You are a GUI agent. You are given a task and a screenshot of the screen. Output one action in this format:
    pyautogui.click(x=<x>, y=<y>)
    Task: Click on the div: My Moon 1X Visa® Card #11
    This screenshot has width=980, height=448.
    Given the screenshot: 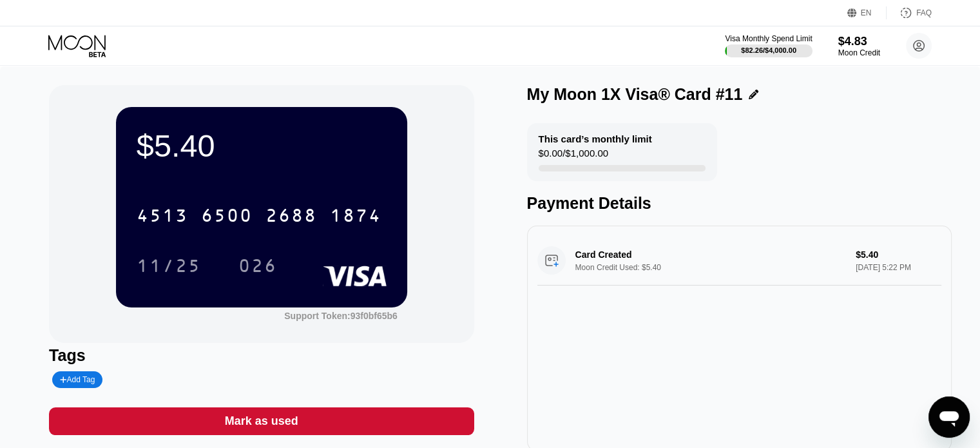 What is the action you would take?
    pyautogui.click(x=635, y=94)
    